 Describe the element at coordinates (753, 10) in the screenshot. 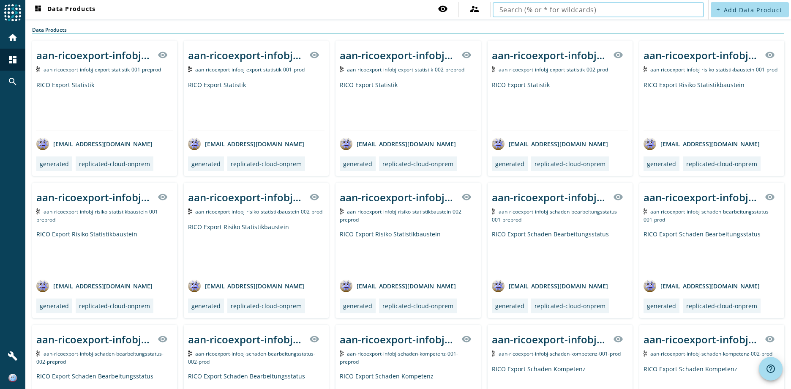

I see `span: Add Data Product` at that location.